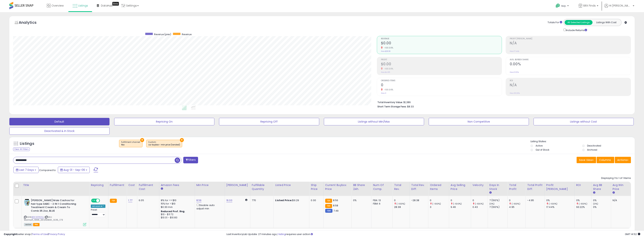 The width and height of the screenshot is (644, 238). What do you see at coordinates (329, 211) in the screenshot?
I see `small: FBM` at bounding box center [329, 211].